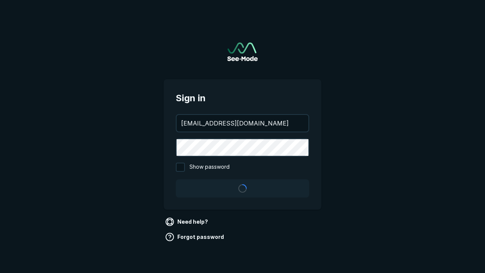  What do you see at coordinates (210, 167) in the screenshot?
I see `span: Show password` at bounding box center [210, 167].